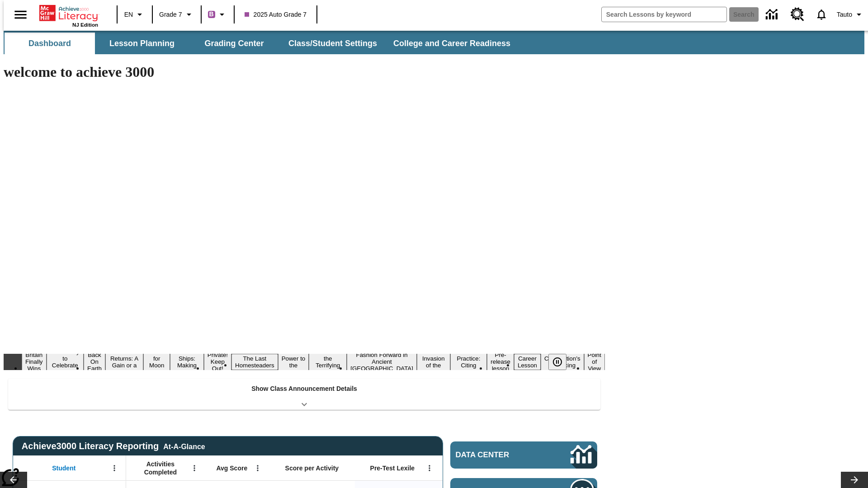  I want to click on button: Slide 3 Back On Earth, so click(95, 362).